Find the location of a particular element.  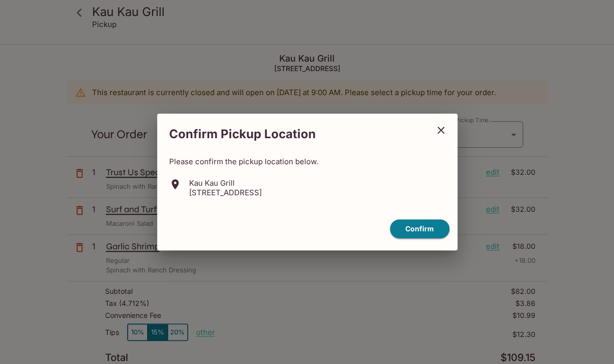

button: close is located at coordinates (440, 130).